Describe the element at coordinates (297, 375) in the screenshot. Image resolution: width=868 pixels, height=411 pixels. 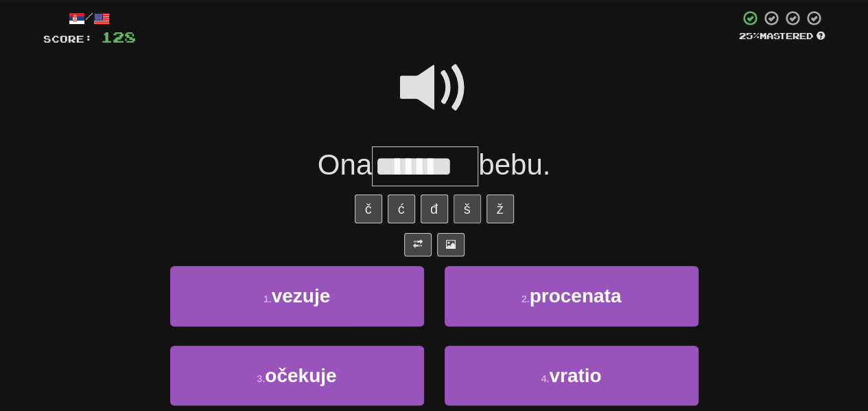
I see `button: 3.očekuje` at that location.